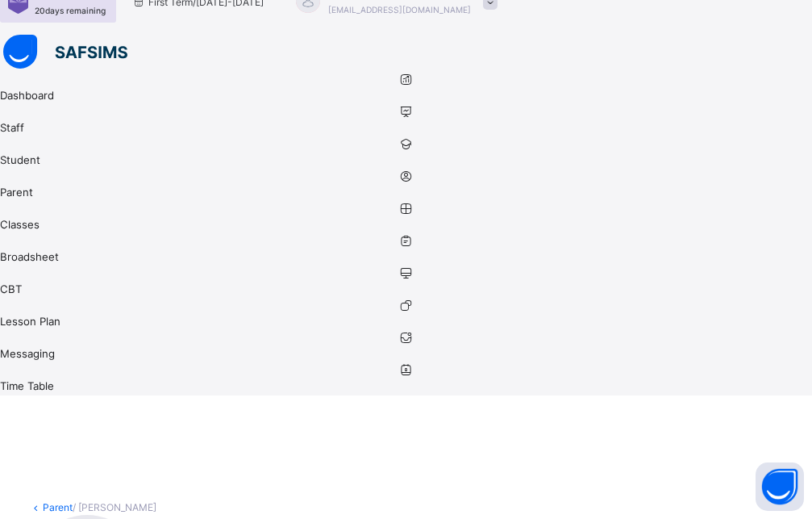 Image resolution: width=812 pixels, height=519 pixels. I want to click on span: 20 days remaining, so click(70, 11).